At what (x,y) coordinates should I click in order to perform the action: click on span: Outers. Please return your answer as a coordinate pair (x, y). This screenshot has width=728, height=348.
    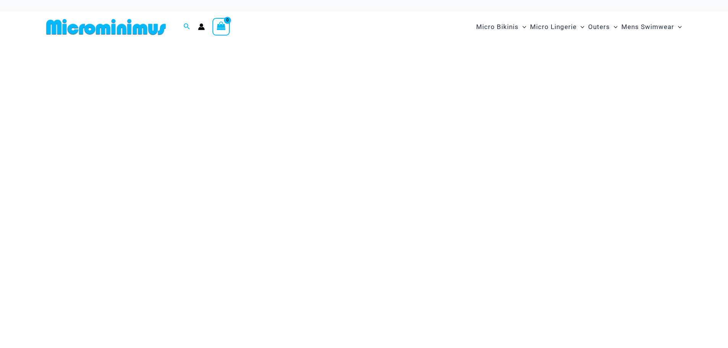
    Looking at the image, I should click on (599, 27).